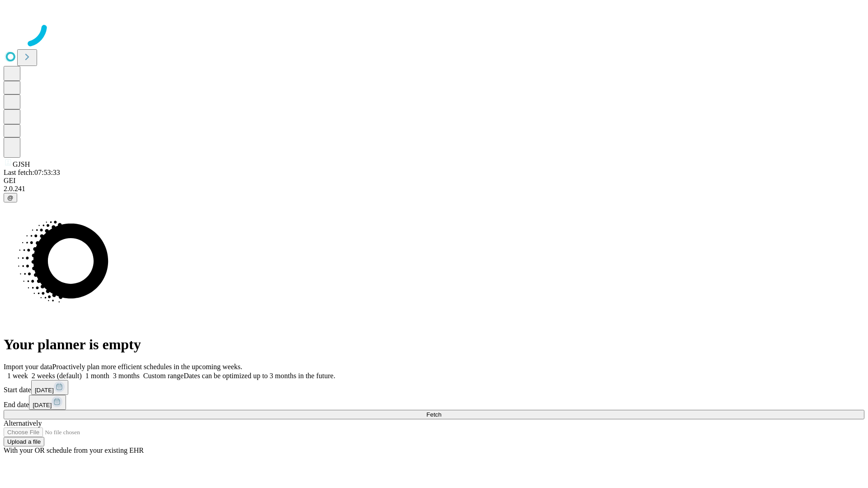 This screenshot has height=488, width=868. Describe the element at coordinates (434, 181) in the screenshot. I see `div: GEI` at that location.